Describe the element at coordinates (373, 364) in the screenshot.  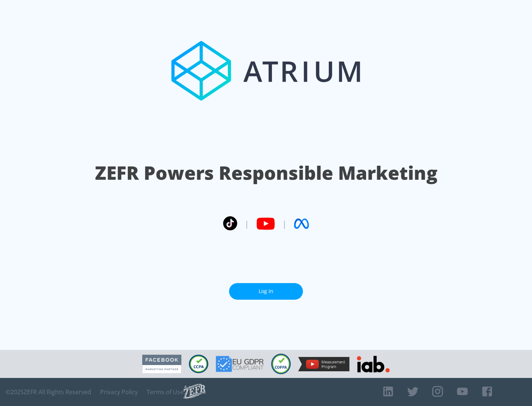
I see `img: IAB` at that location.